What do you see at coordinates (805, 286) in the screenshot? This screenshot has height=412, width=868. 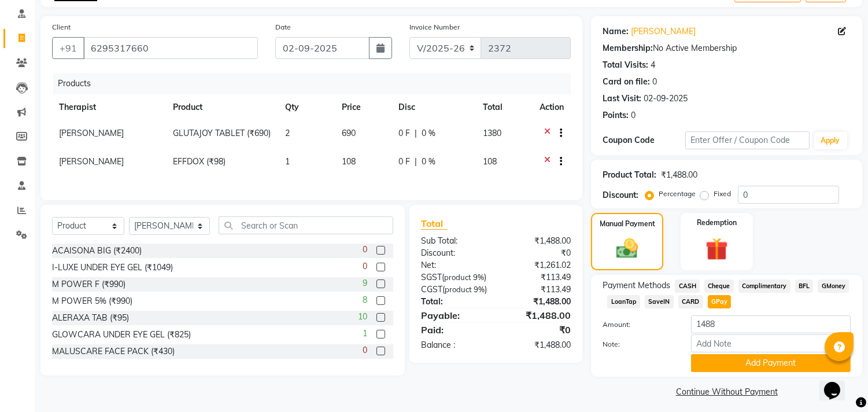 I see `span: BFL` at bounding box center [805, 286].